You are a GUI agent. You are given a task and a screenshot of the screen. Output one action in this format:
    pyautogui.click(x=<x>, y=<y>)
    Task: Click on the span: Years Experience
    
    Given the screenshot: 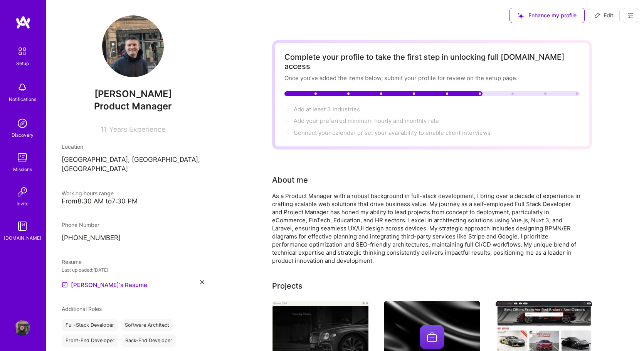 What is the action you would take?
    pyautogui.click(x=137, y=129)
    